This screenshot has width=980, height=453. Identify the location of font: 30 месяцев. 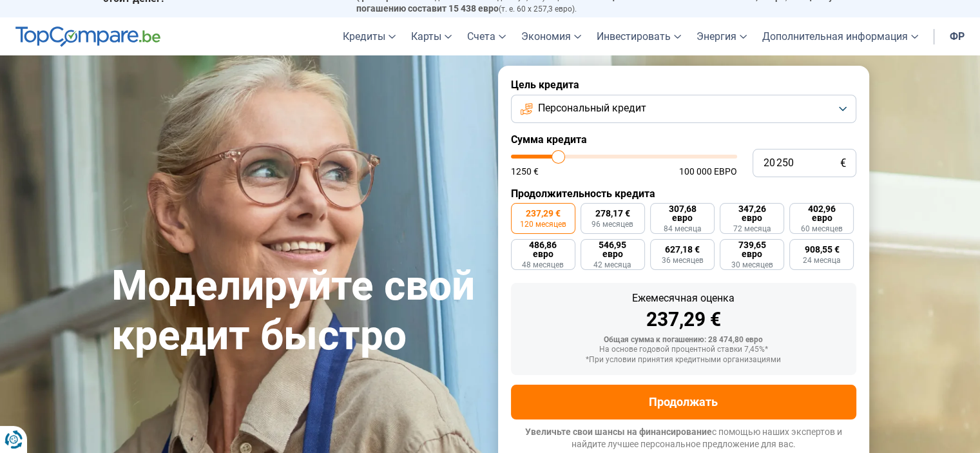
(752, 265).